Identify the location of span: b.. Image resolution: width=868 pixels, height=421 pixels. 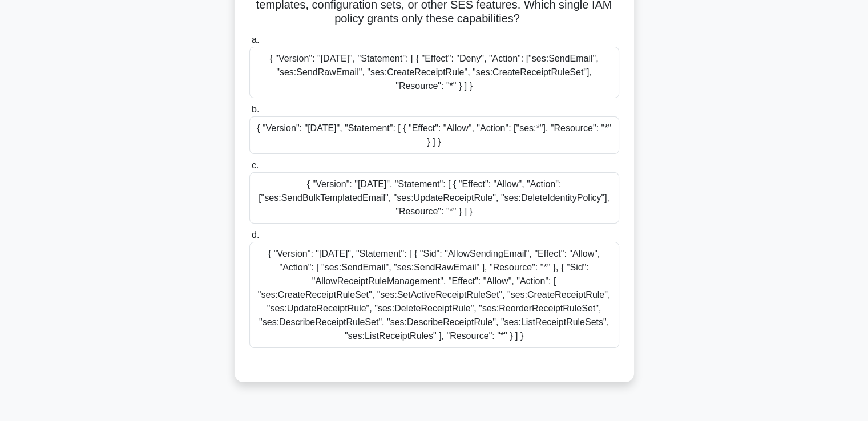
(255, 109).